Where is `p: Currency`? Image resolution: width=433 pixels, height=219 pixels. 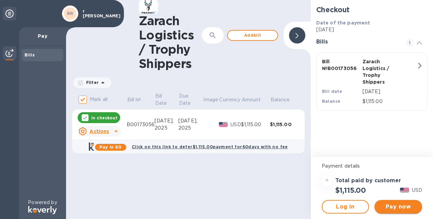 p: Currency is located at coordinates (230, 100).